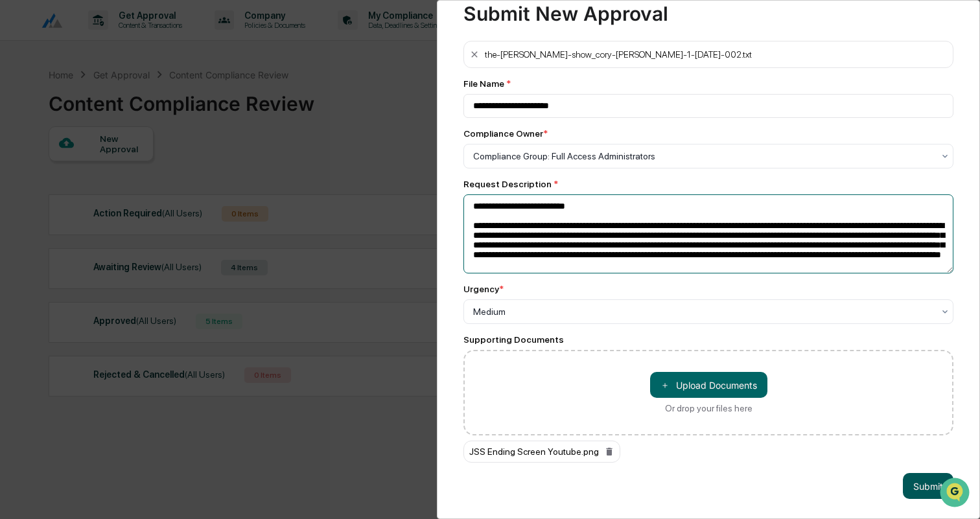 Image resolution: width=980 pixels, height=519 pixels. What do you see at coordinates (708, 84) in the screenshot?
I see `div: File Name` at bounding box center [708, 84].